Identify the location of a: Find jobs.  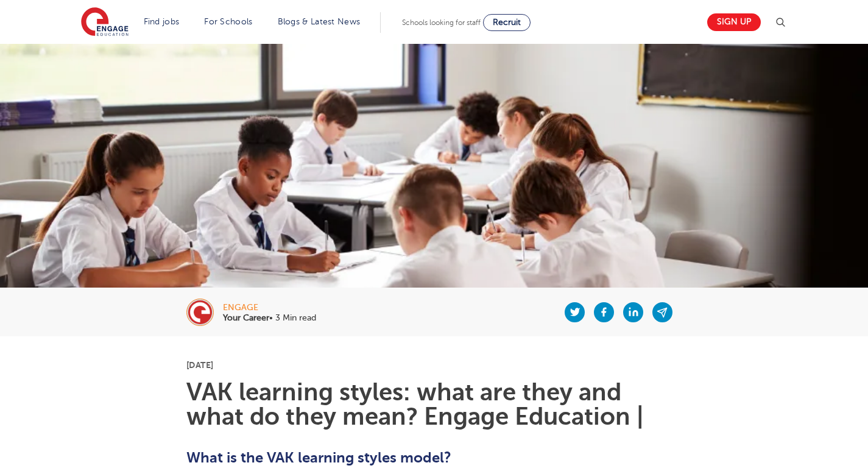
(161, 22).